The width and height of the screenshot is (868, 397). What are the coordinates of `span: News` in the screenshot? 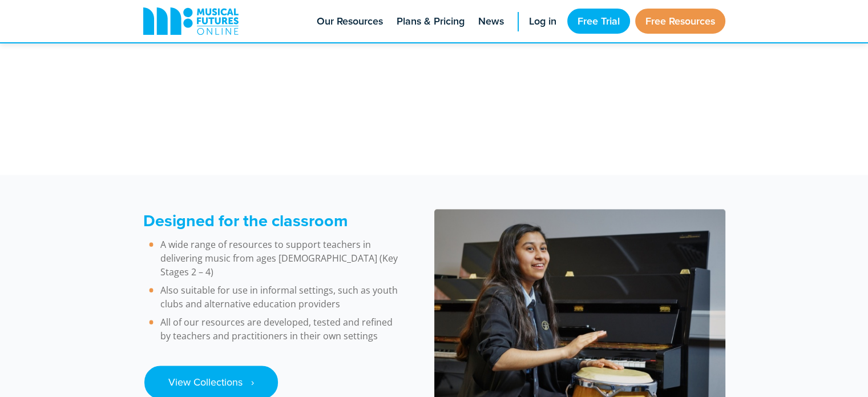 It's located at (491, 21).